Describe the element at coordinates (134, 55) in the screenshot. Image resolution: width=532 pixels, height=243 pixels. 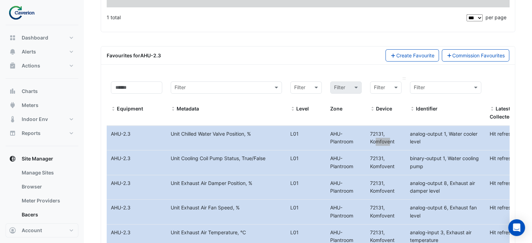
I see `div: Favourites` at that location.